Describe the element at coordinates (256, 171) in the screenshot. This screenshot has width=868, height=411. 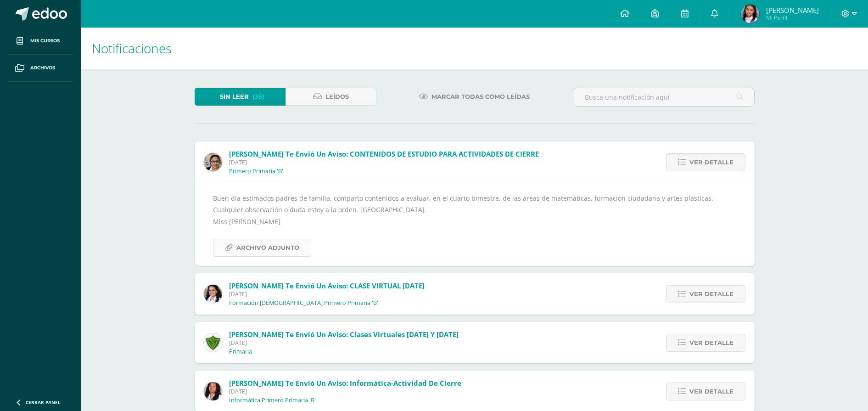
I see `p: Primero Primaria 'B'` at that location.